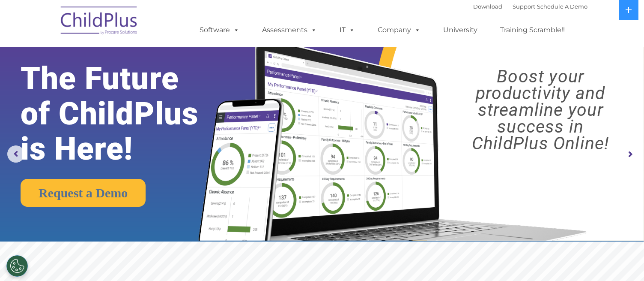 This screenshot has height=281, width=644. I want to click on a: Software, so click(219, 30).